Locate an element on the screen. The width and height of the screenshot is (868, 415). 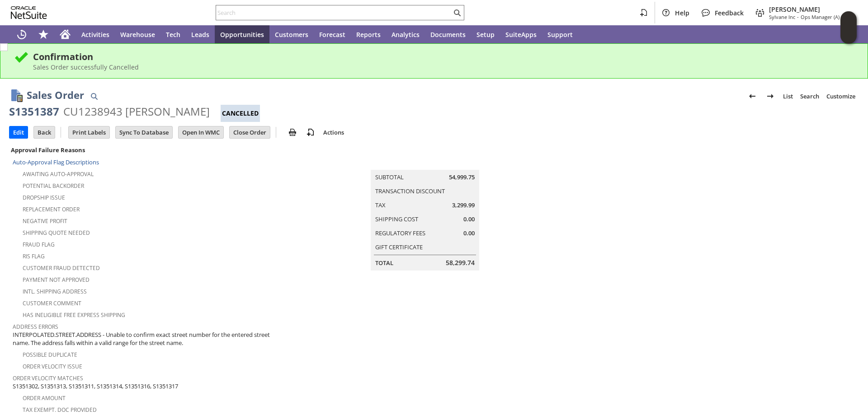
img: Quick Find is located at coordinates (94, 96).